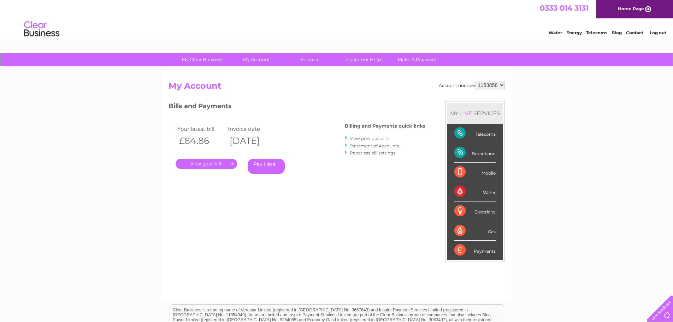  I want to click on h4: Billing and Payments quick links, so click(385, 126).